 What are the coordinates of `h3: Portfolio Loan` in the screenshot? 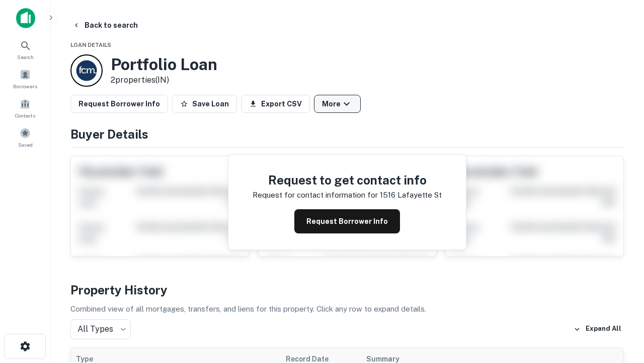 It's located at (164, 65).